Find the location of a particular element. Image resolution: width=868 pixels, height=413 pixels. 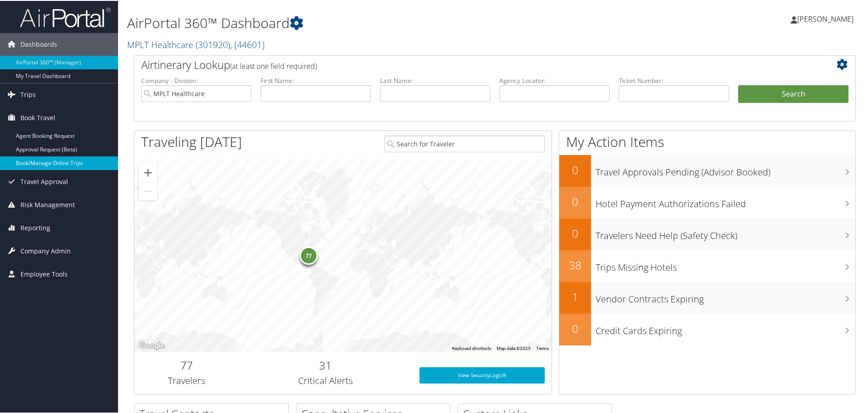

a: Terms (opens in new tab) is located at coordinates (542, 347).